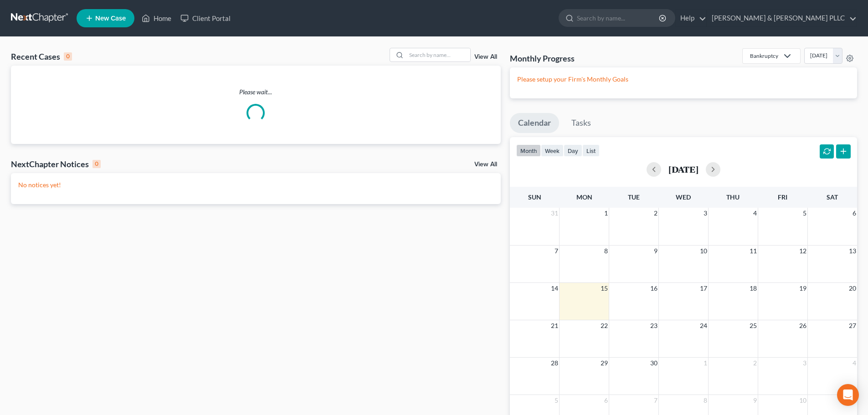  What do you see at coordinates (205, 18) in the screenshot?
I see `a: Client Portal` at bounding box center [205, 18].